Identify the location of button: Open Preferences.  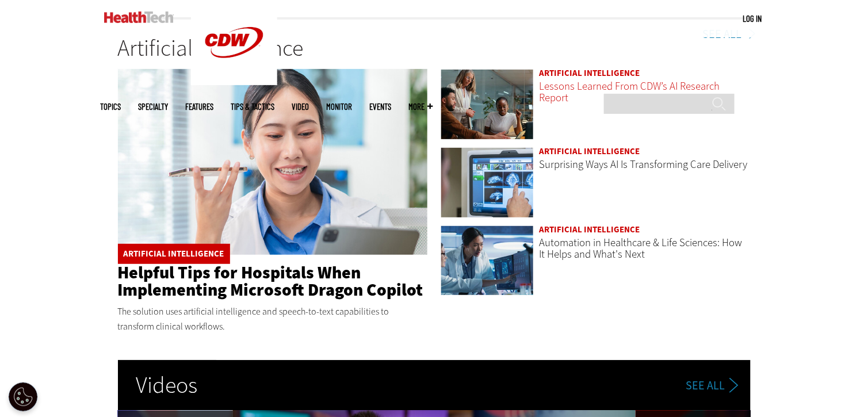
(23, 397).